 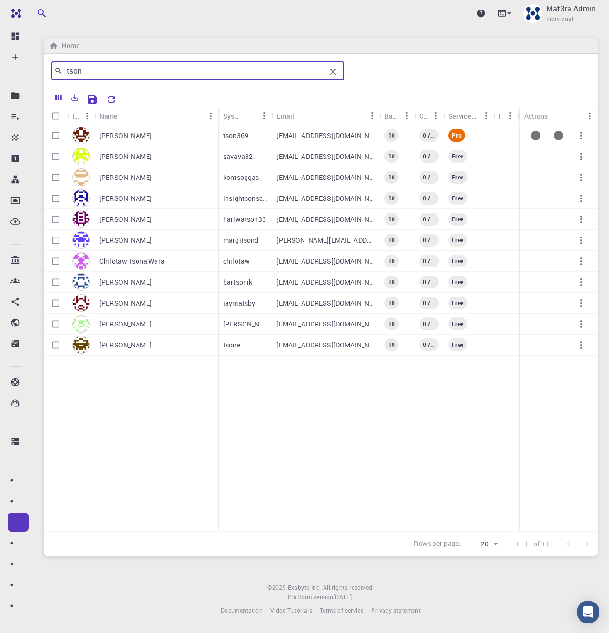 What do you see at coordinates (111, 99) in the screenshot?
I see `button: Reset Explorer Settings` at bounding box center [111, 99].